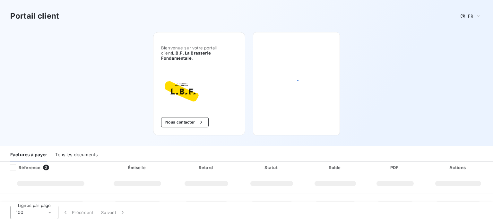 The image size is (493, 223). What do you see at coordinates (76, 155) in the screenshot?
I see `div: Tous les documents` at bounding box center [76, 155].